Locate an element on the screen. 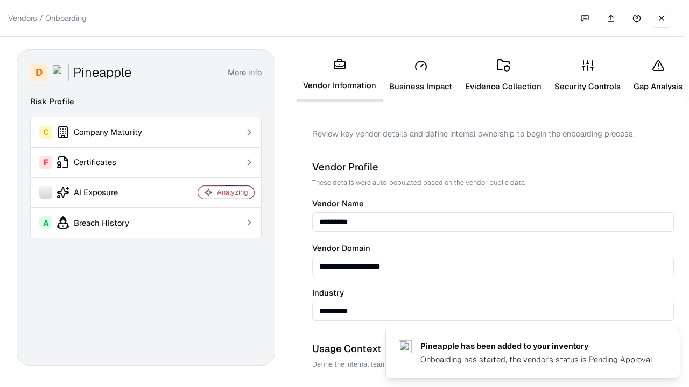  p: Review key vendor details and define internal ownership to begin the onboarding process. is located at coordinates (493, 133).